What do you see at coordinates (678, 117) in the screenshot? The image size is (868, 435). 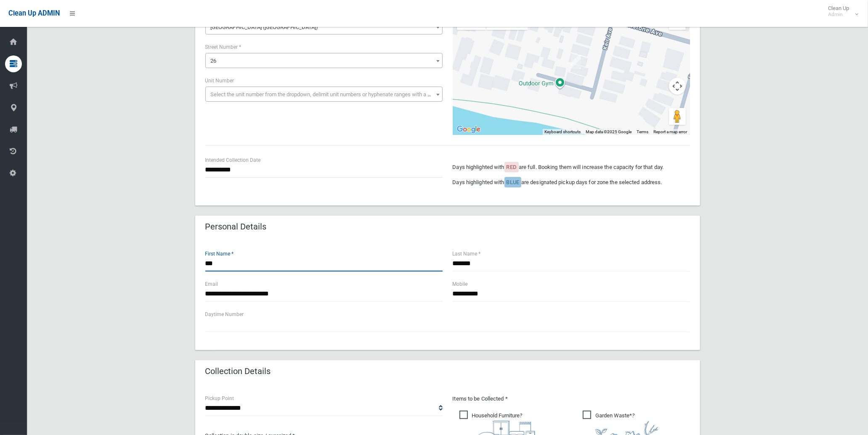 I see `button: Drag Pegman onto the map to open Street View` at bounding box center [678, 117].